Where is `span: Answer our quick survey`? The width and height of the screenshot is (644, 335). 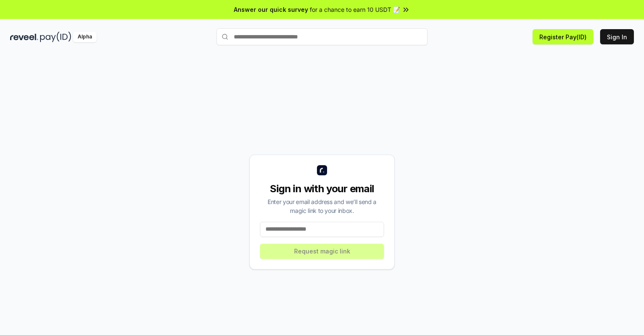
span: Answer our quick survey is located at coordinates (271, 9).